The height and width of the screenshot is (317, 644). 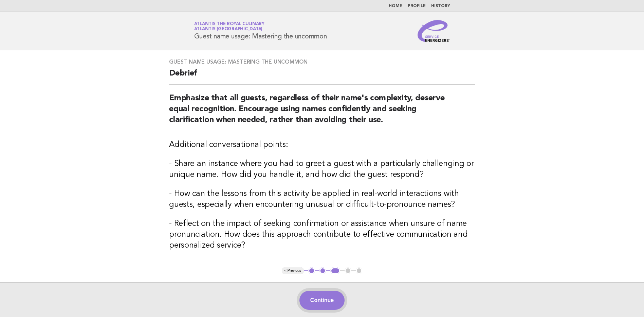 I want to click on h3: Additional conversational points:, so click(x=322, y=145).